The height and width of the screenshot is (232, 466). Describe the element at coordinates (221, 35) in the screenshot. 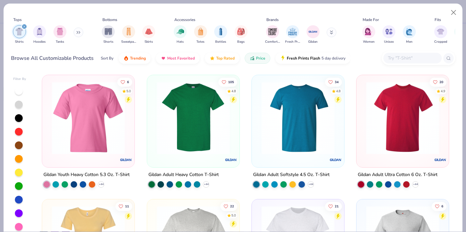

I see `div: filter for Bottles` at that location.